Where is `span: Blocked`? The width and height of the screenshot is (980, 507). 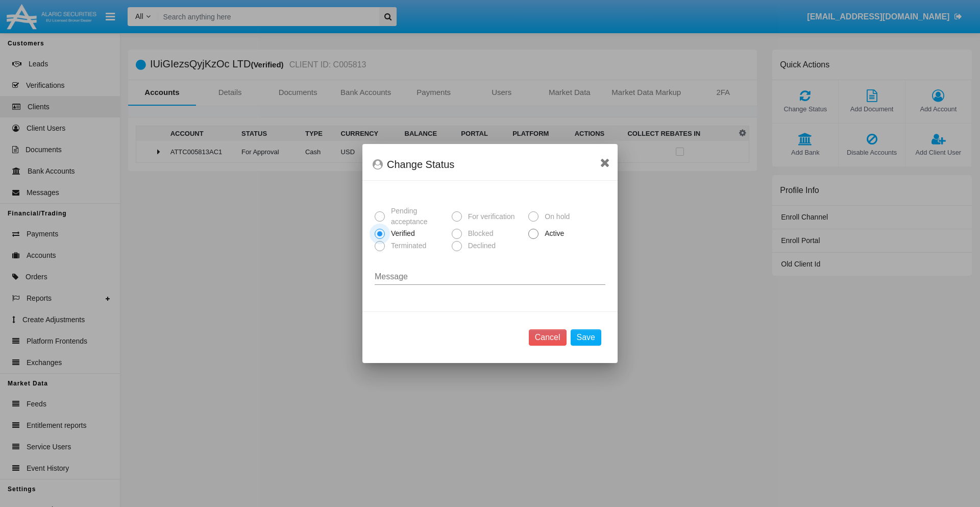 span: Blocked is located at coordinates (479, 233).